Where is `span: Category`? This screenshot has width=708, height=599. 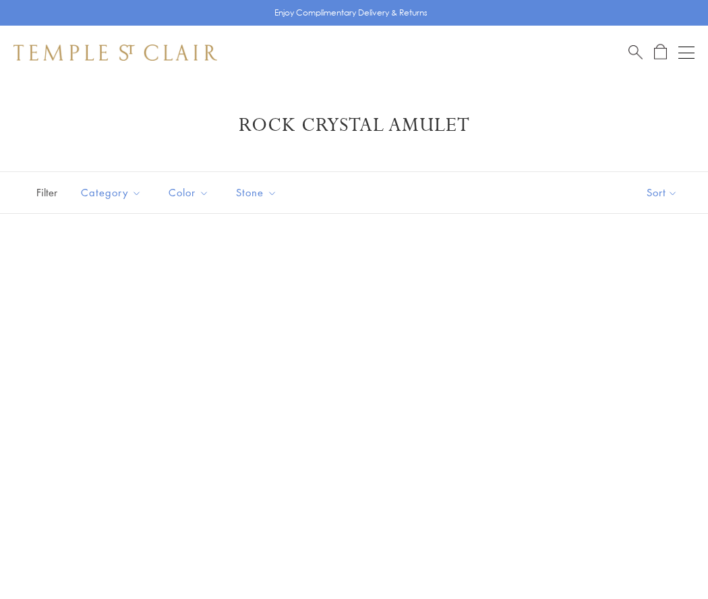
span: Category is located at coordinates (113, 192).